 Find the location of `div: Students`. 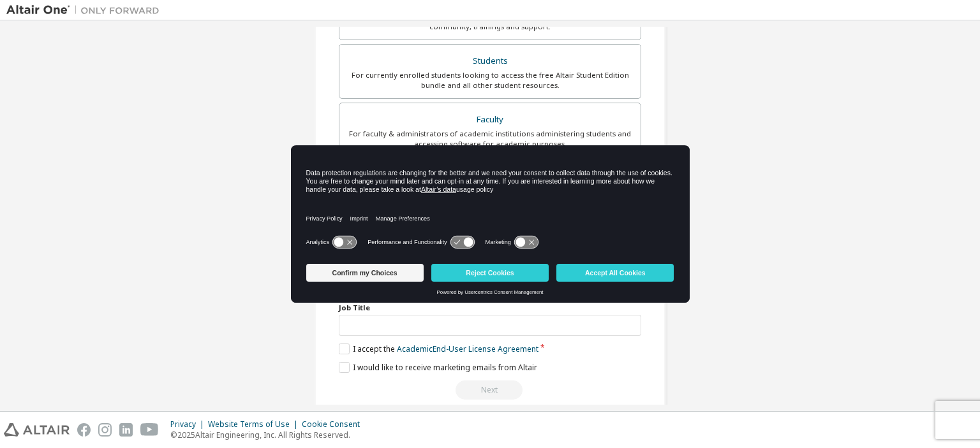

div: Students is located at coordinates (490, 61).